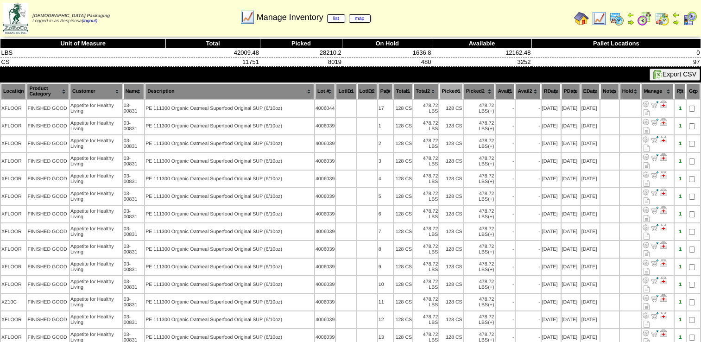  Describe the element at coordinates (367, 91) in the screenshot. I see `th: LotID2` at that location.